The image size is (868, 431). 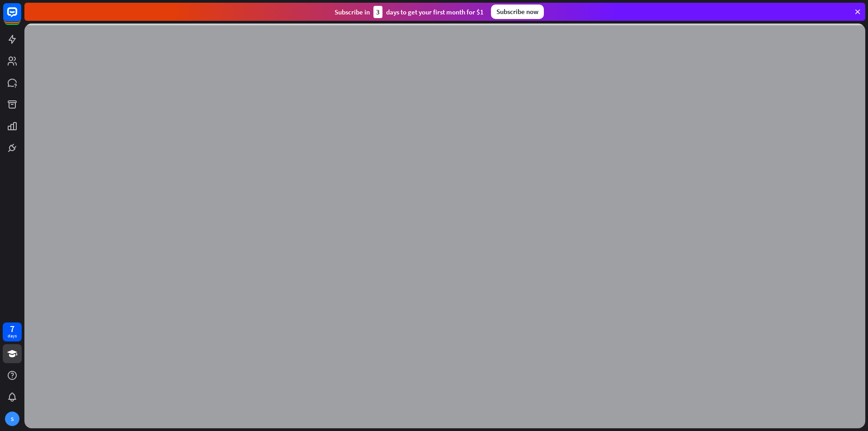 What do you see at coordinates (378, 12) in the screenshot?
I see `div: 3` at bounding box center [378, 12].